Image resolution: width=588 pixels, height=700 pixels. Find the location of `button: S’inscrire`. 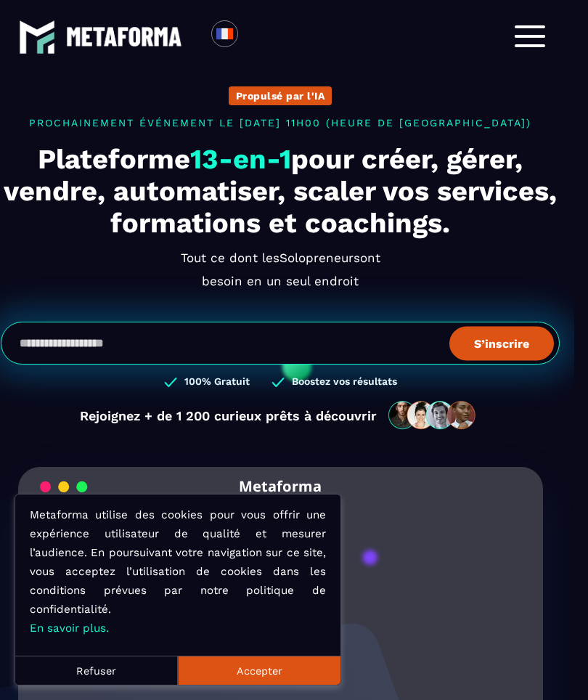

button: S’inscrire is located at coordinates (501, 343).